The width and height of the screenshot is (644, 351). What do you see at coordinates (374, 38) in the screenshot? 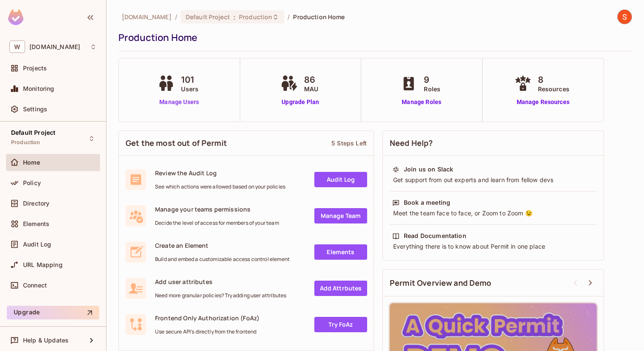
I see `div: Production Home` at bounding box center [374, 38].